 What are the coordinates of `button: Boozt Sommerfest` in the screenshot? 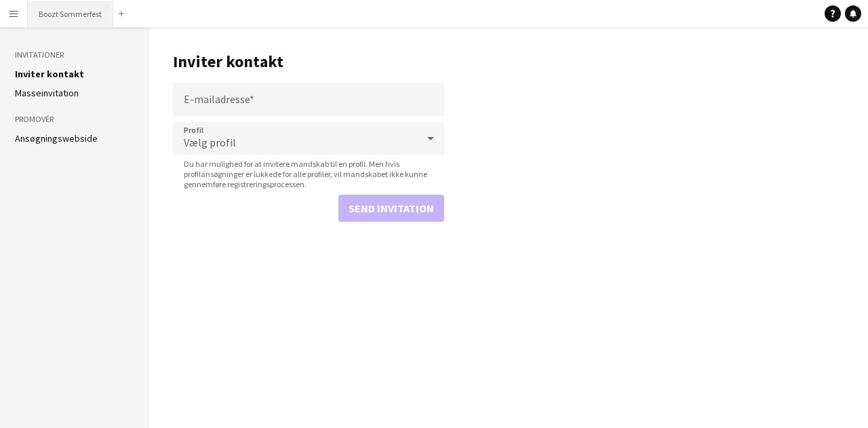 It's located at (71, 14).